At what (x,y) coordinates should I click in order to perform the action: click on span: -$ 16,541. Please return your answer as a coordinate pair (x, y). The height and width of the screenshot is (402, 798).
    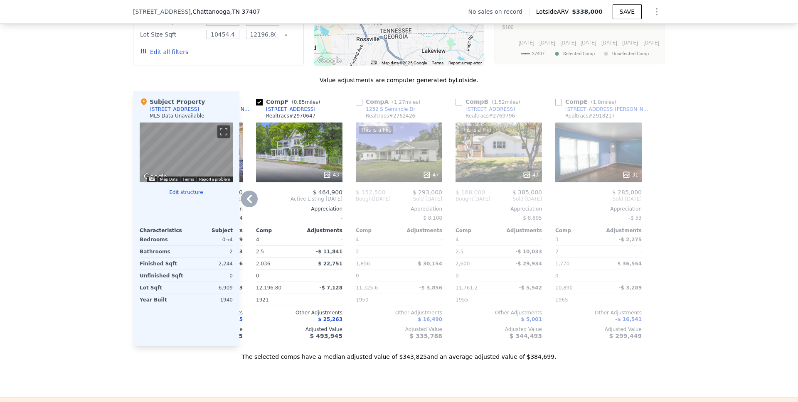
    Looking at the image, I should click on (628, 319).